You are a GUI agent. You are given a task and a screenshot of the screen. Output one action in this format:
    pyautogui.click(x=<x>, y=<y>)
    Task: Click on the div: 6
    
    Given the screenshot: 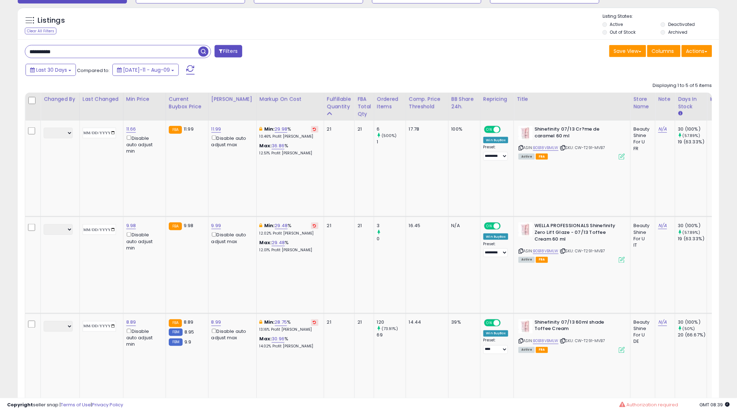 What is the action you would take?
    pyautogui.click(x=391, y=129)
    